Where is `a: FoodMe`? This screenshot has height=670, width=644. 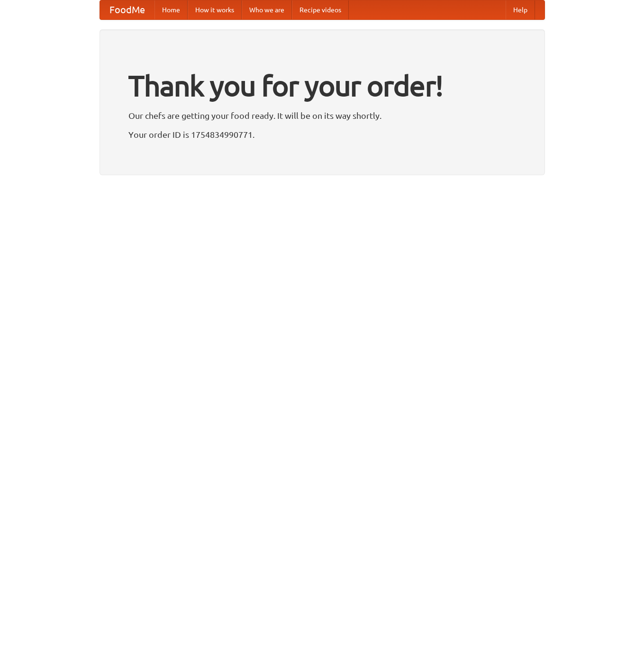
a: FoodMe is located at coordinates (127, 10).